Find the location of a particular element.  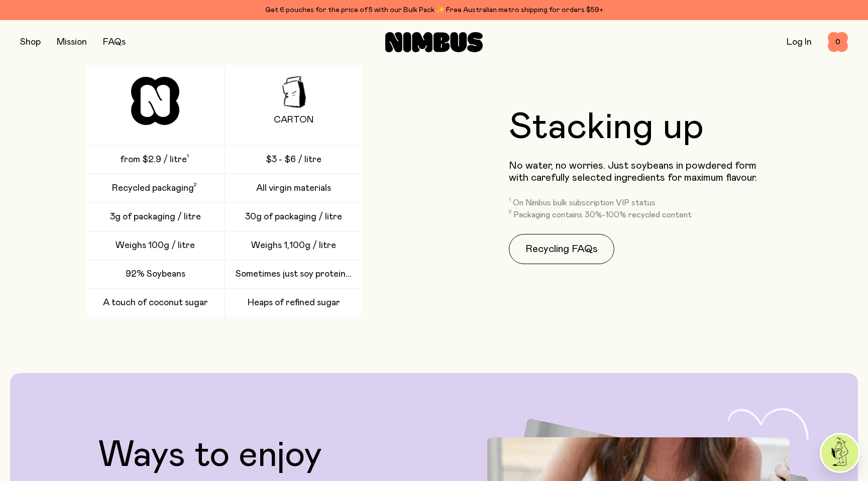

span: $3 - $6 / litre is located at coordinates (293, 160).